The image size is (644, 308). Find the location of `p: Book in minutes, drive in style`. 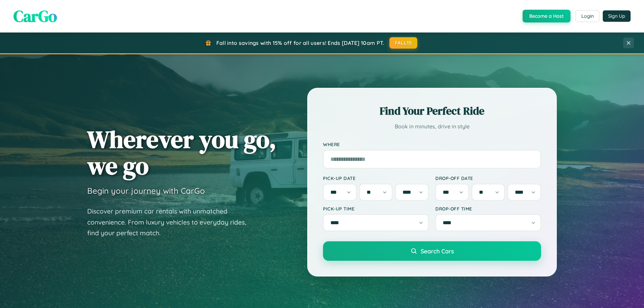

p: Book in minutes, drive in style is located at coordinates (432, 126).